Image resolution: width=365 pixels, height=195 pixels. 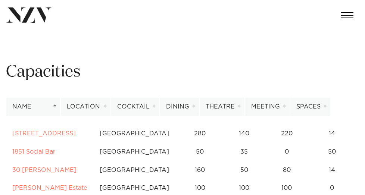 What do you see at coordinates (200, 170) in the screenshot?
I see `td: 160` at bounding box center [200, 170].